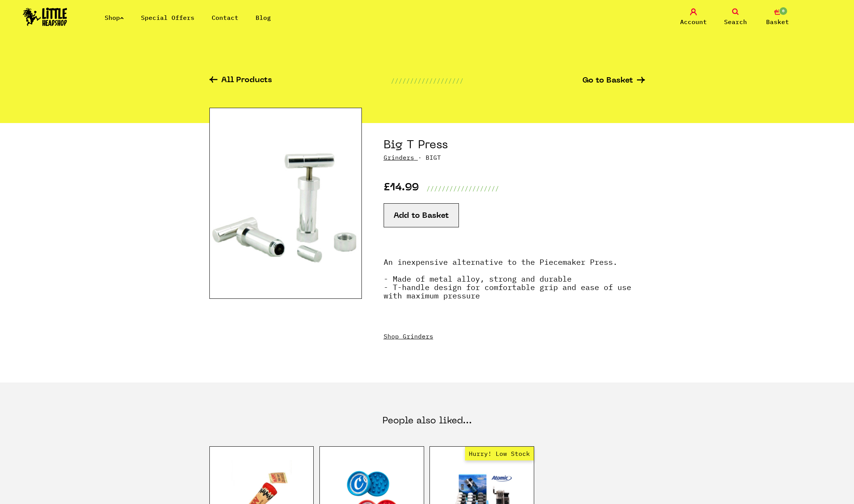 The height and width of the screenshot is (504, 854). Describe the element at coordinates (515, 145) in the screenshot. I see `h1: Big T Press` at that location.